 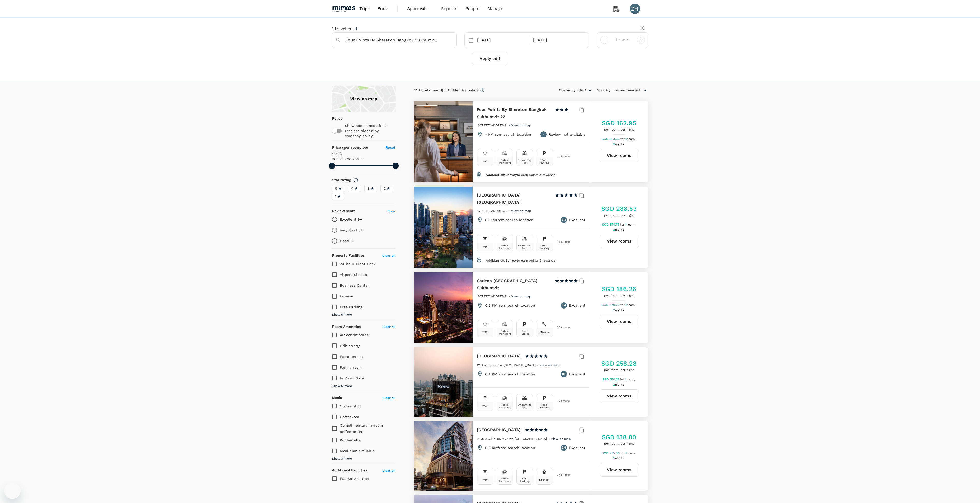 What do you see at coordinates (337, 398) in the screenshot?
I see `h6: Meals` at bounding box center [337, 398].